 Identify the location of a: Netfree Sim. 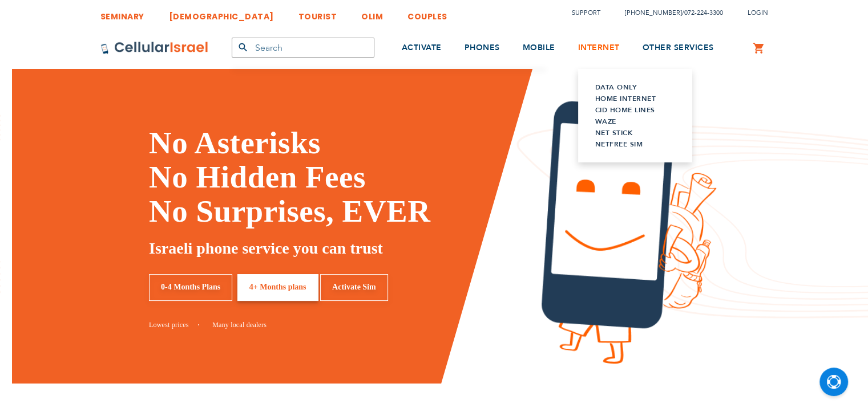
(635, 145).